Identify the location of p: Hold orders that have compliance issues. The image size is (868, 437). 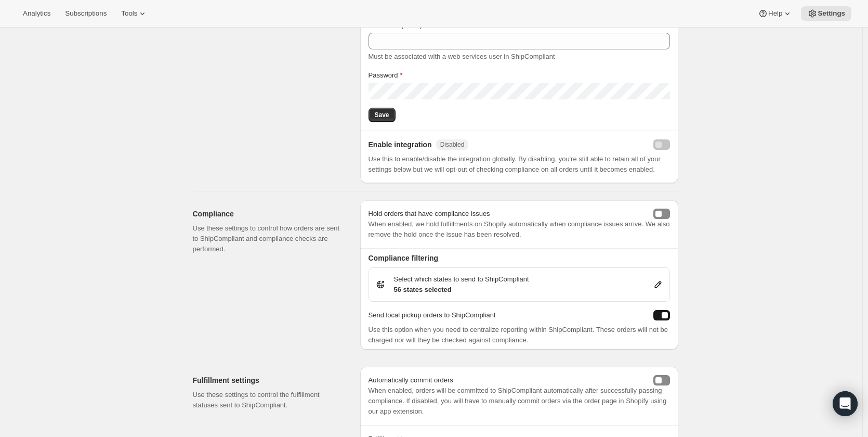
(429, 214).